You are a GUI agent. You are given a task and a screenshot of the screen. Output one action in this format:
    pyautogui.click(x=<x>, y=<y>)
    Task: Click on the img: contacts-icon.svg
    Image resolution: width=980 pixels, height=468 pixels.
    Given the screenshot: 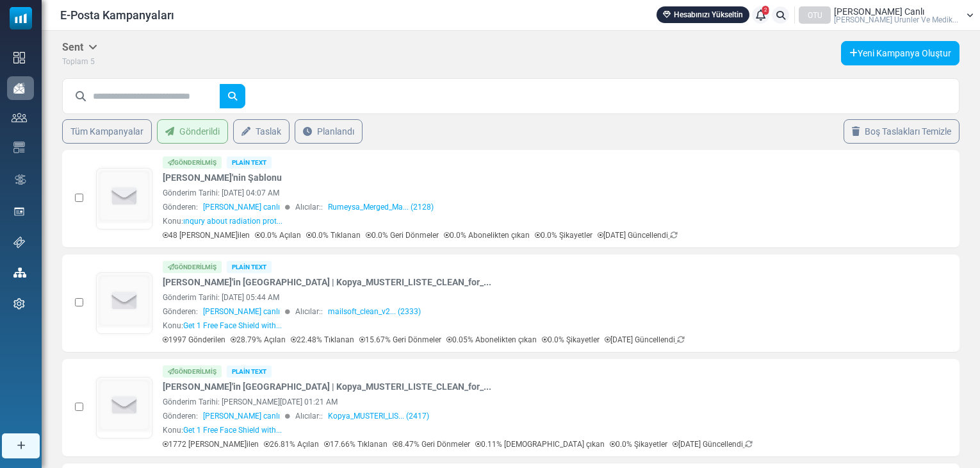 What is the action you would take?
    pyautogui.click(x=19, y=117)
    